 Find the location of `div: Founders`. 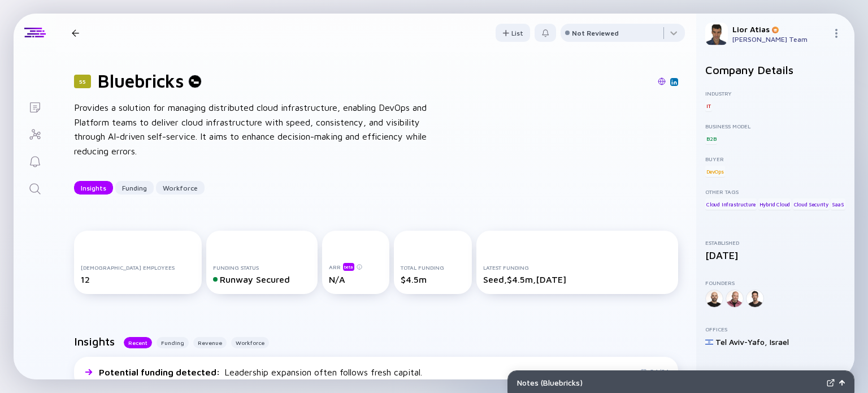

div: Founders is located at coordinates (776, 283).